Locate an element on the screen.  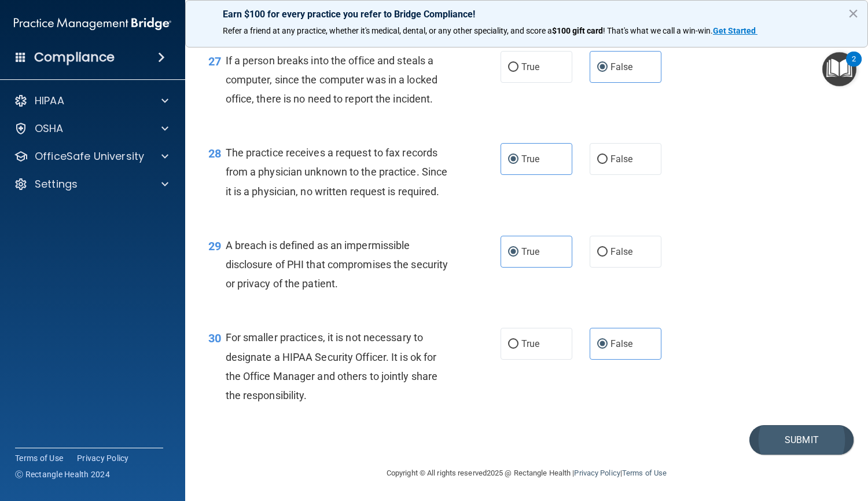
p: OfficeSafe University is located at coordinates (89, 156).